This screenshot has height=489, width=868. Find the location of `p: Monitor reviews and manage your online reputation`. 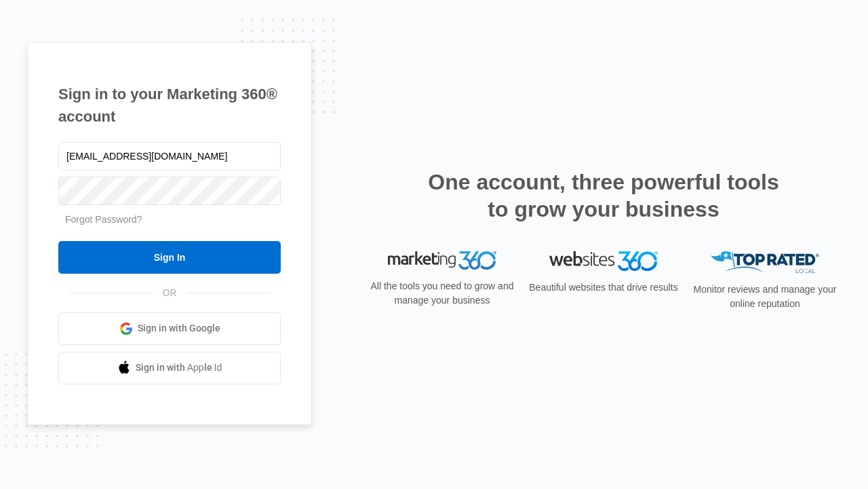

p: Monitor reviews and manage your online reputation is located at coordinates (765, 296).